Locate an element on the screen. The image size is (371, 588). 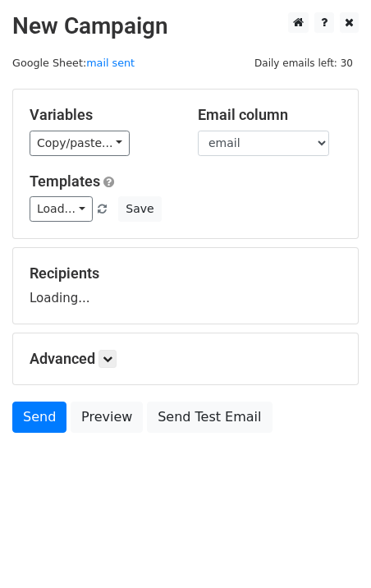
div: Loading... is located at coordinates (186, 286).